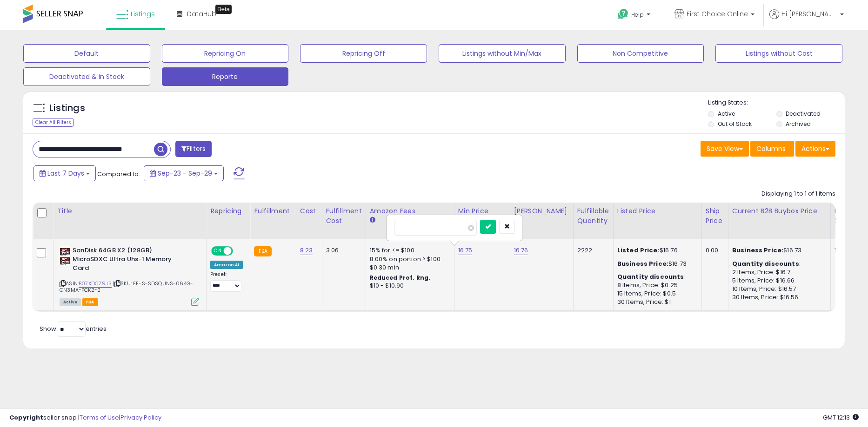 The image size is (868, 427). I want to click on span: Columns, so click(770, 149).